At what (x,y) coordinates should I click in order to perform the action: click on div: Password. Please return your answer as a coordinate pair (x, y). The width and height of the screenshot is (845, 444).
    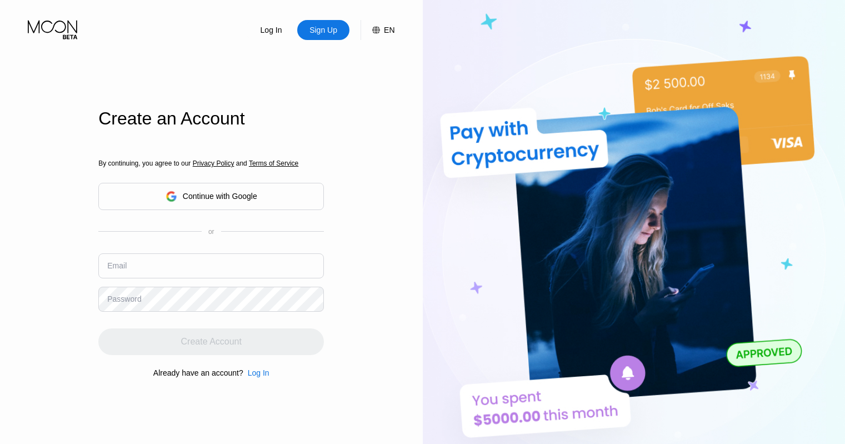
    Looking at the image, I should click on (124, 299).